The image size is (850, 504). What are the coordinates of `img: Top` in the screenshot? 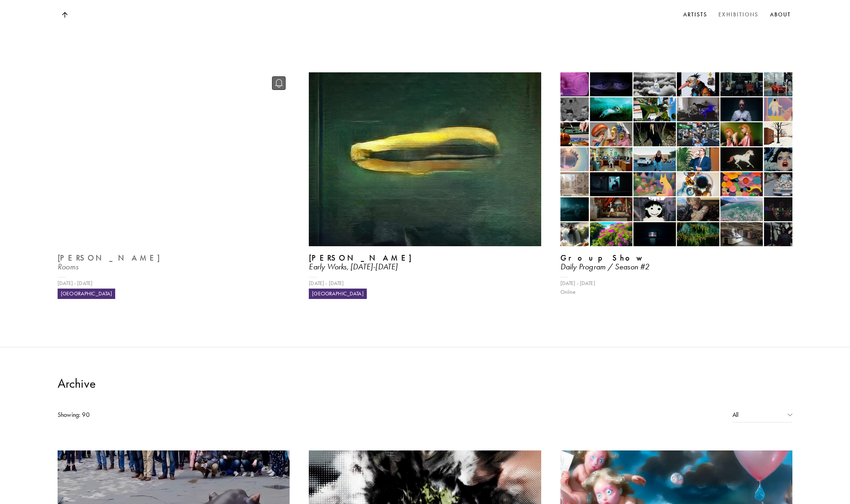 It's located at (64, 14).